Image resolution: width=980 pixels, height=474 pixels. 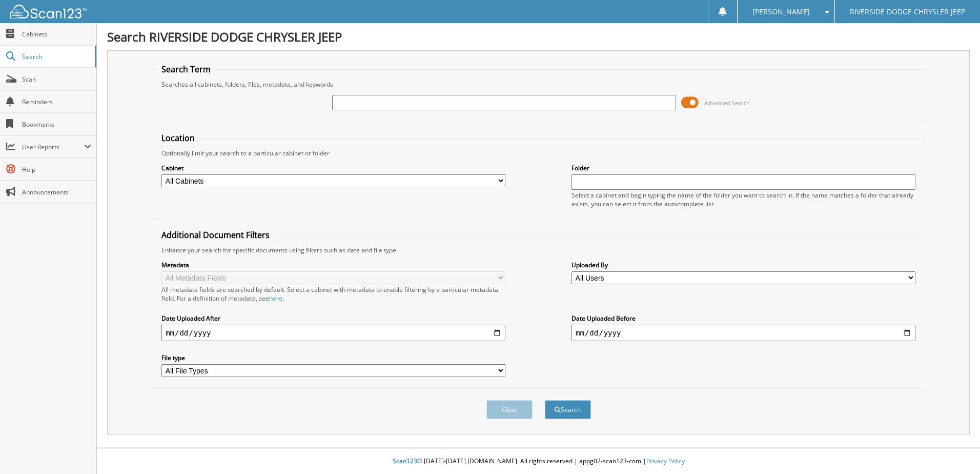 I want to click on label: Uploaded By, so click(x=743, y=265).